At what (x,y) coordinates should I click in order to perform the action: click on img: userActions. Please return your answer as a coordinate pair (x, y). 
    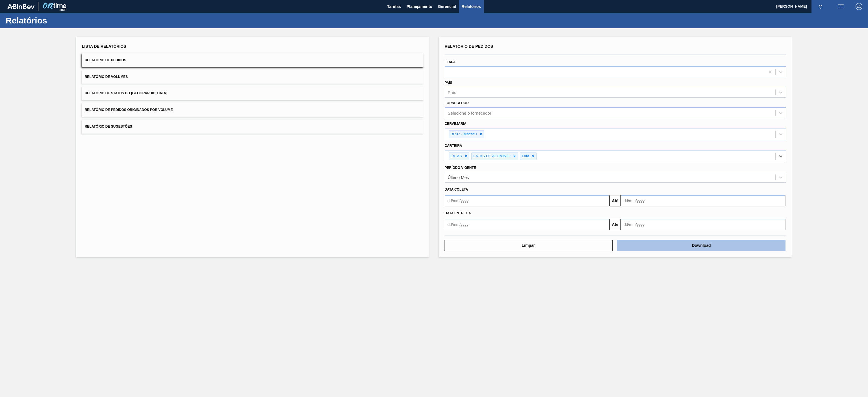
    Looking at the image, I should click on (841, 7).